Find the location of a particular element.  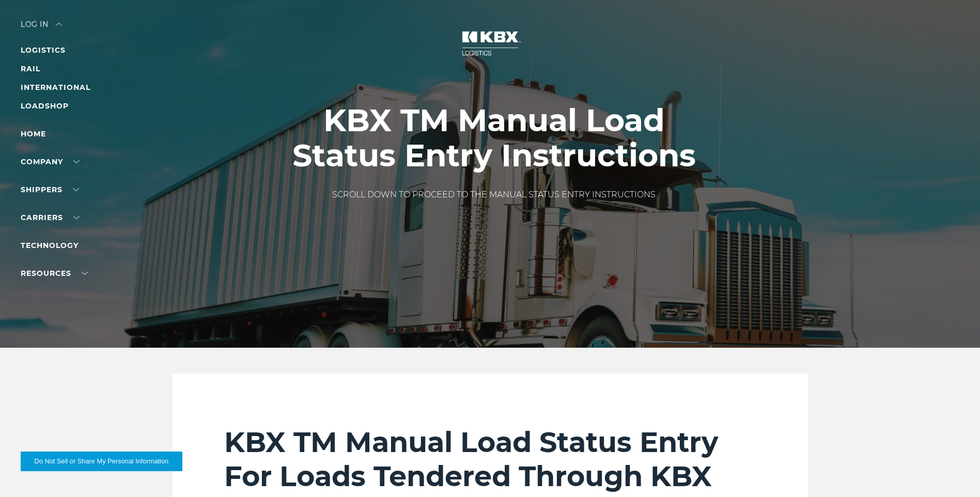

h1: KBX TM Manual Load Status Entry Instructions is located at coordinates (494, 138).